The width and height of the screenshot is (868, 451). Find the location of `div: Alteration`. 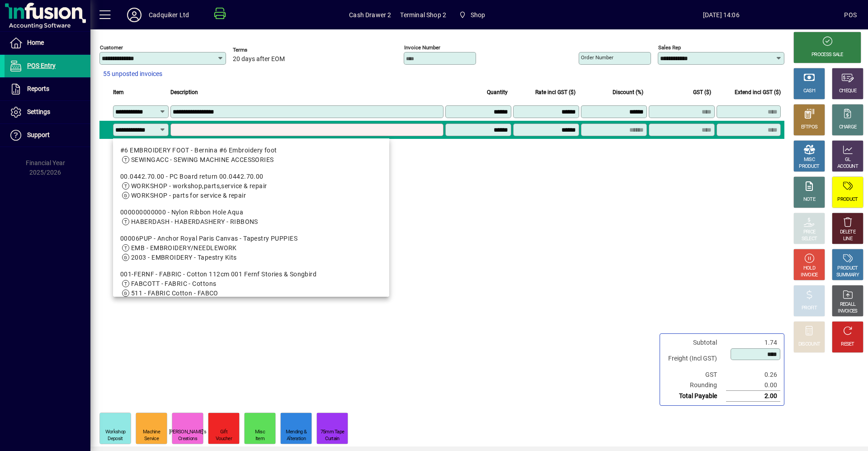

div: Alteration is located at coordinates (296, 439).